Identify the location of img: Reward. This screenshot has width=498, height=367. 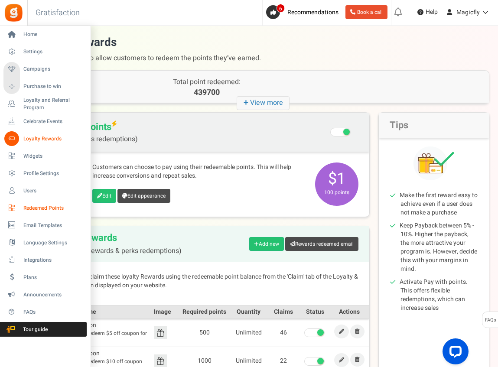
(160, 333).